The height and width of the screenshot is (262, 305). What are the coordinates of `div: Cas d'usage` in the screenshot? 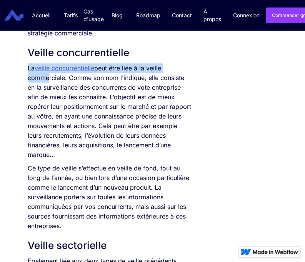 It's located at (94, 15).